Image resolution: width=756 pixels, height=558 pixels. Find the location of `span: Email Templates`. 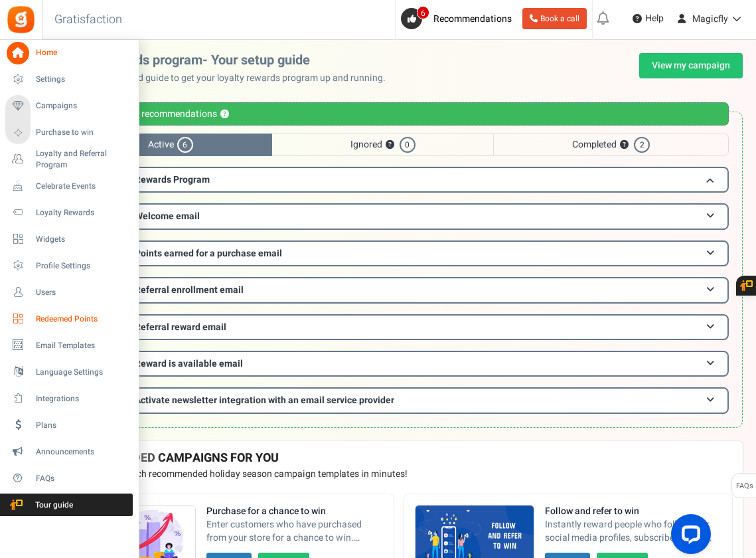

span: Email Templates is located at coordinates (82, 346).